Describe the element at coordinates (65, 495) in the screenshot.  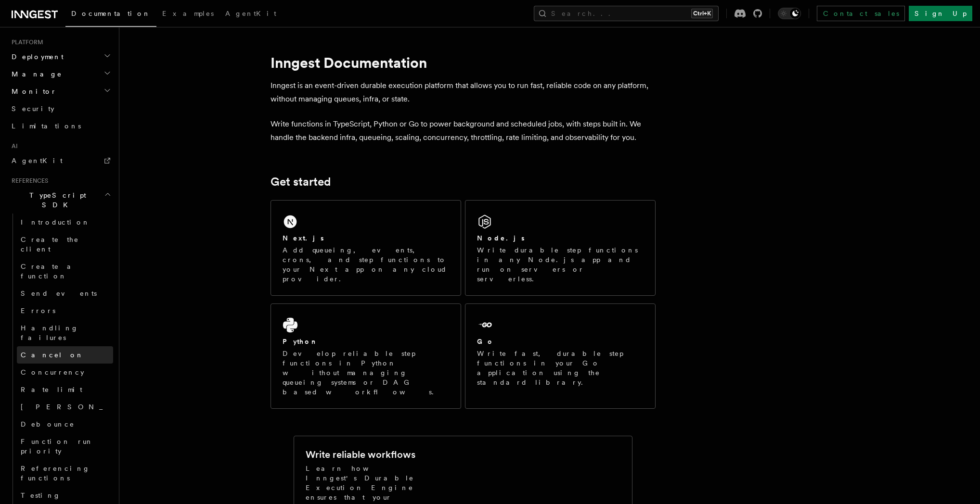
I see `a: Testing` at that location.